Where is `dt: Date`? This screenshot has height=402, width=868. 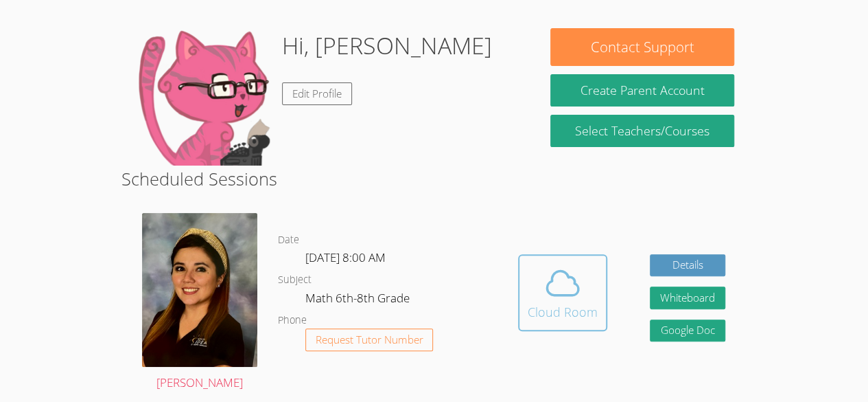
dt: Date is located at coordinates (288, 240).